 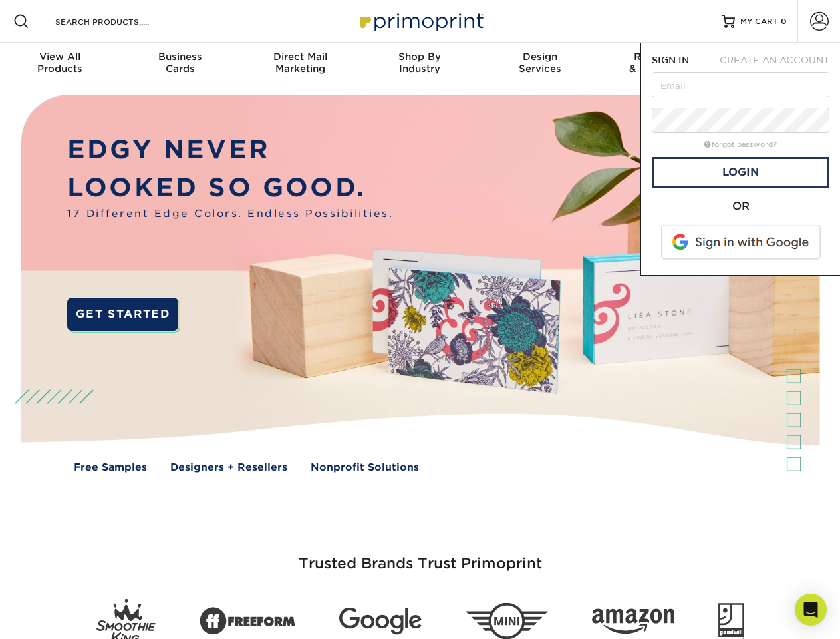 What do you see at coordinates (421, 21) in the screenshot?
I see `img: Primoprint` at bounding box center [421, 21].